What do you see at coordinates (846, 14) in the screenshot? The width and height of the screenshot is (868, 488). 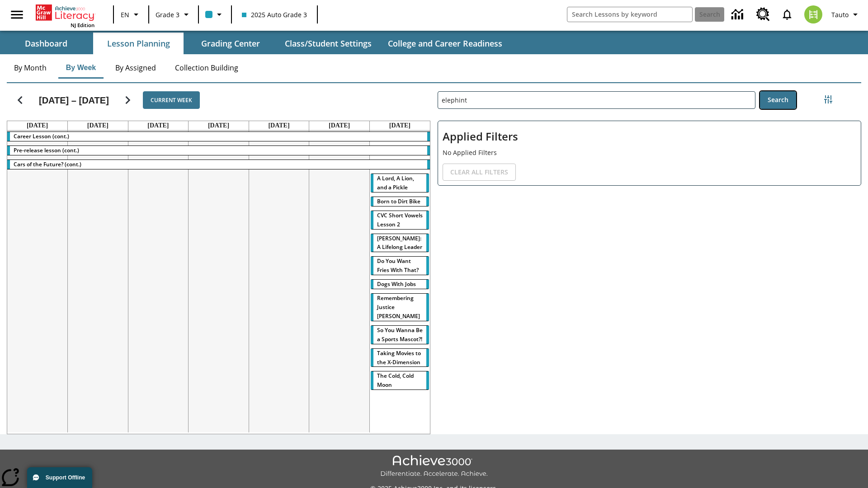 I see `button: Profile/Settings` at bounding box center [846, 14].